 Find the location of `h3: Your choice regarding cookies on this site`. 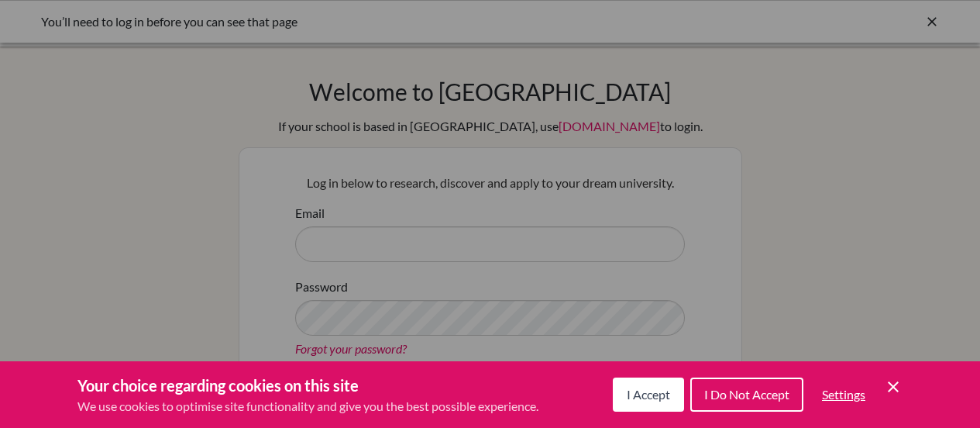

h3: Your choice regarding cookies on this site is located at coordinates (308, 385).